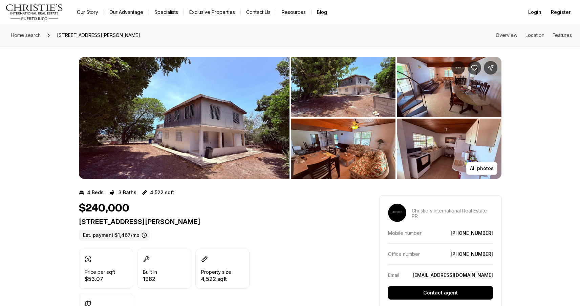 This screenshot has height=306, width=580. Describe the element at coordinates (26, 35) in the screenshot. I see `a: Home search` at that location.